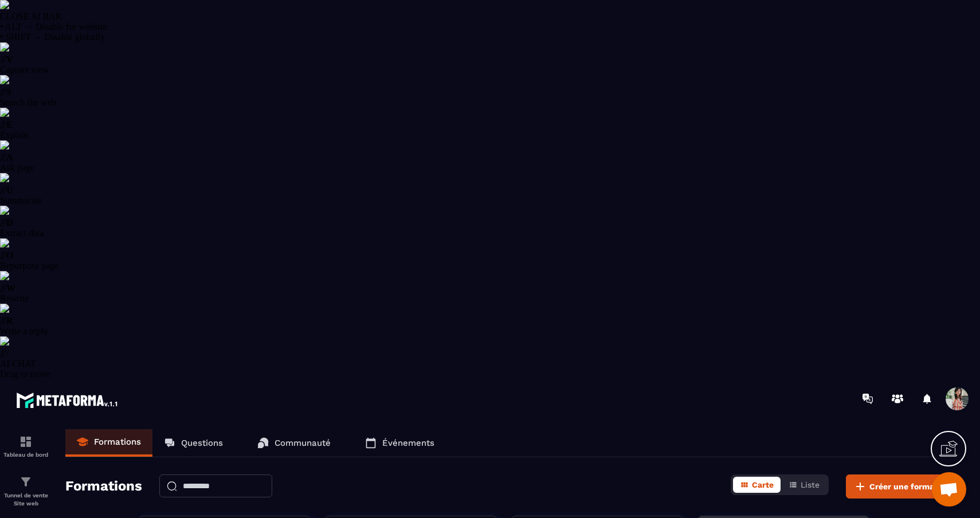 The image size is (980, 518). I want to click on button: Créer une formation, so click(902, 486).